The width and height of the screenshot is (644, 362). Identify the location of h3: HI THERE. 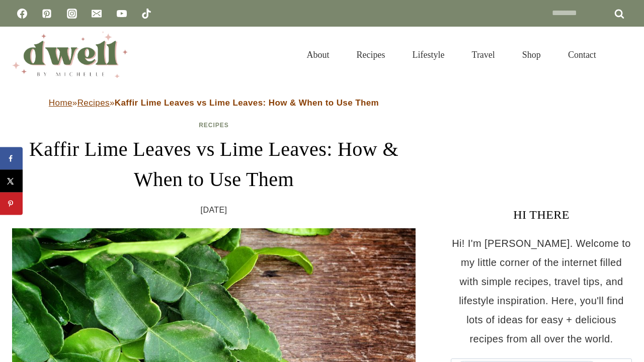
(541, 215).